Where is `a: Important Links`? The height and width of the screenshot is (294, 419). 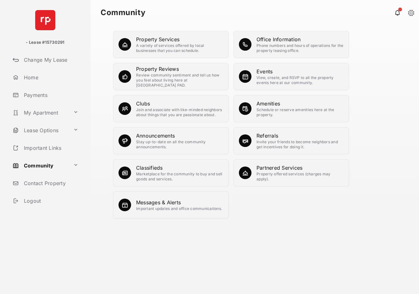
a: Important Links is located at coordinates (45, 148).